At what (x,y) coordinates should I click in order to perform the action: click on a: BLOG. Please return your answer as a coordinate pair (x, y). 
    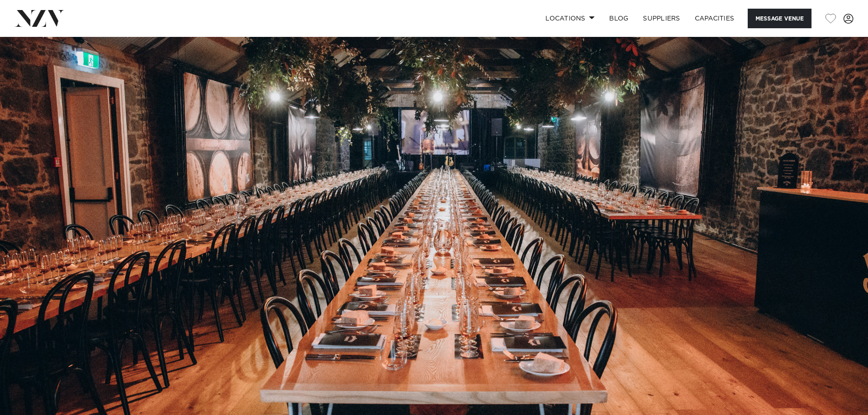
    Looking at the image, I should click on (619, 18).